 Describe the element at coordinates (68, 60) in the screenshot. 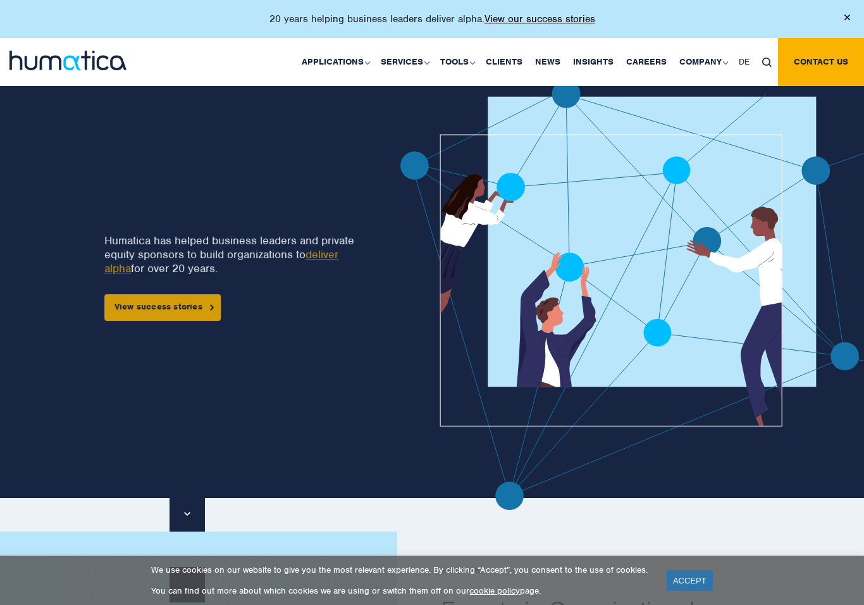

I see `img: logo` at that location.